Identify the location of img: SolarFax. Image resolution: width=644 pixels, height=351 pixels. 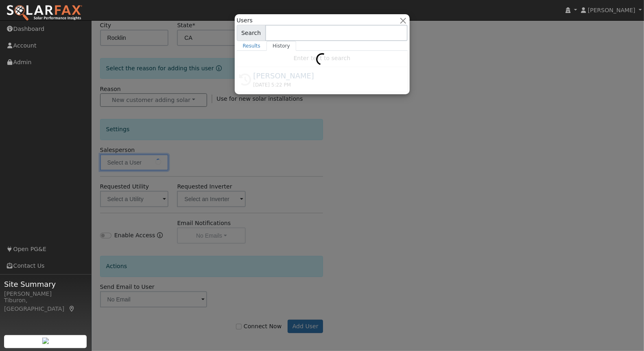
(44, 13).